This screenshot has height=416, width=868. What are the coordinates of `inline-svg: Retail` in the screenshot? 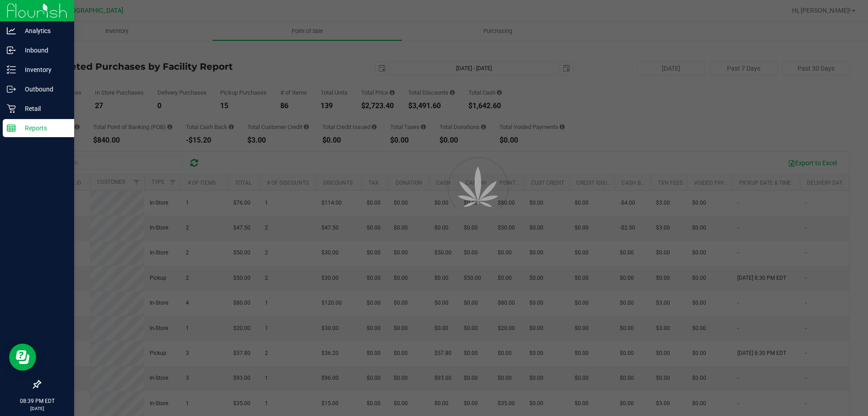 It's located at (11, 109).